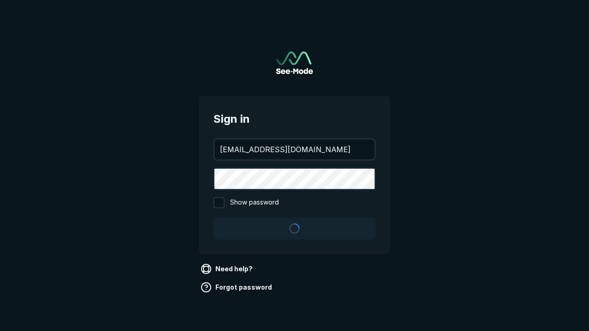 This screenshot has height=331, width=589. I want to click on img: See-Mode Logo, so click(294, 63).